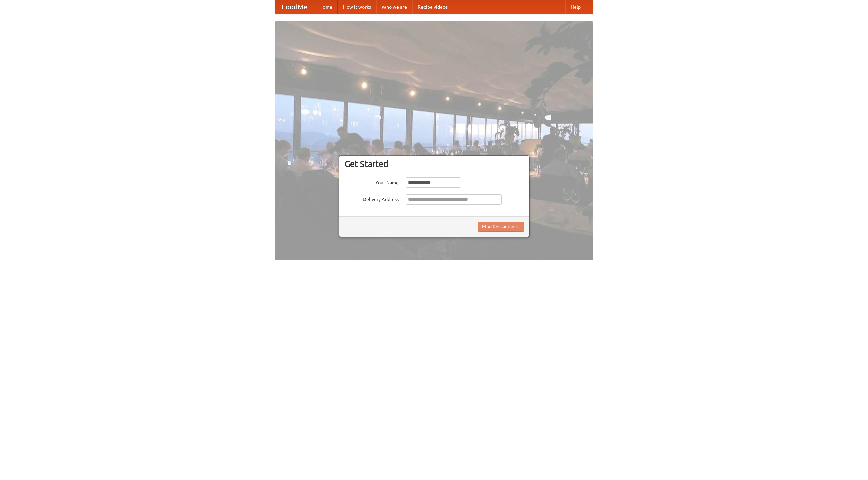 The width and height of the screenshot is (868, 480). What do you see at coordinates (501, 226) in the screenshot?
I see `button: Find Restaurants!` at bounding box center [501, 226].